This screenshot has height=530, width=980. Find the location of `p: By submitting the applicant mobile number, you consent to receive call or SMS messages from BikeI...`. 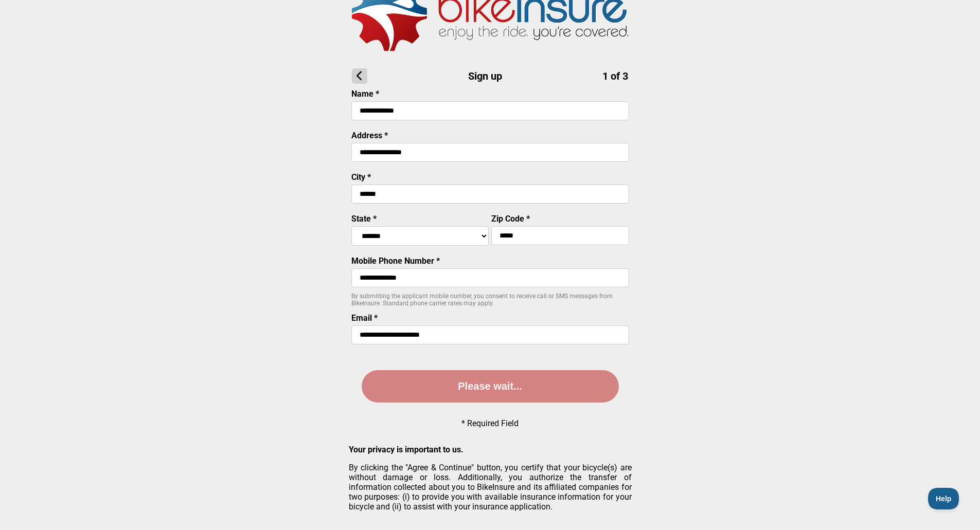

p: By submitting the applicant mobile number, you consent to receive call or SMS messages from BikeI... is located at coordinates (490, 300).